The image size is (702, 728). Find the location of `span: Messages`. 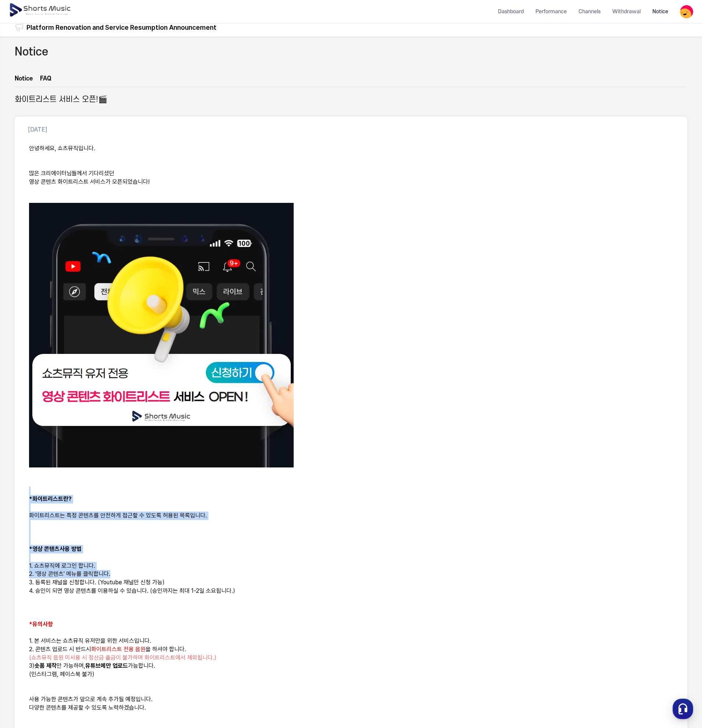

span: Messages is located at coordinates (71, 248).